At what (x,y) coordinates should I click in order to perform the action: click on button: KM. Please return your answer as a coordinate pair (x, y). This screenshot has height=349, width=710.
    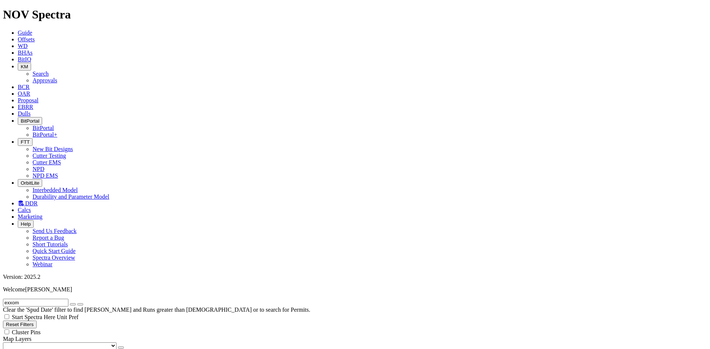
    Looking at the image, I should click on (24, 67).